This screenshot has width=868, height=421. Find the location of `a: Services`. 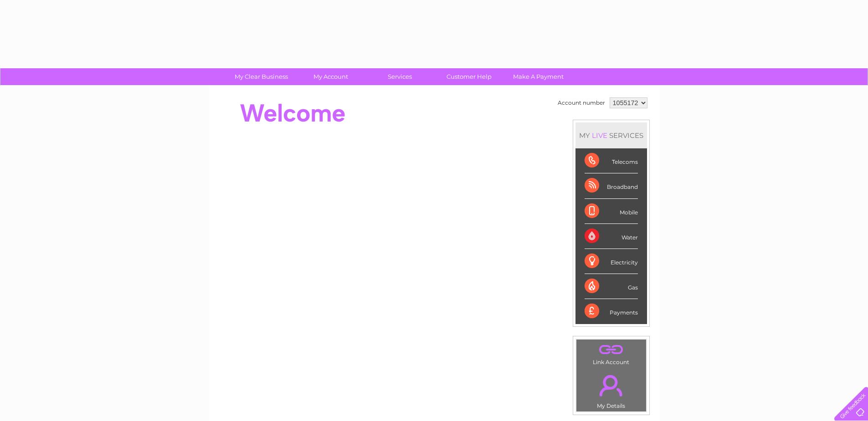

a: Services is located at coordinates (400, 76).